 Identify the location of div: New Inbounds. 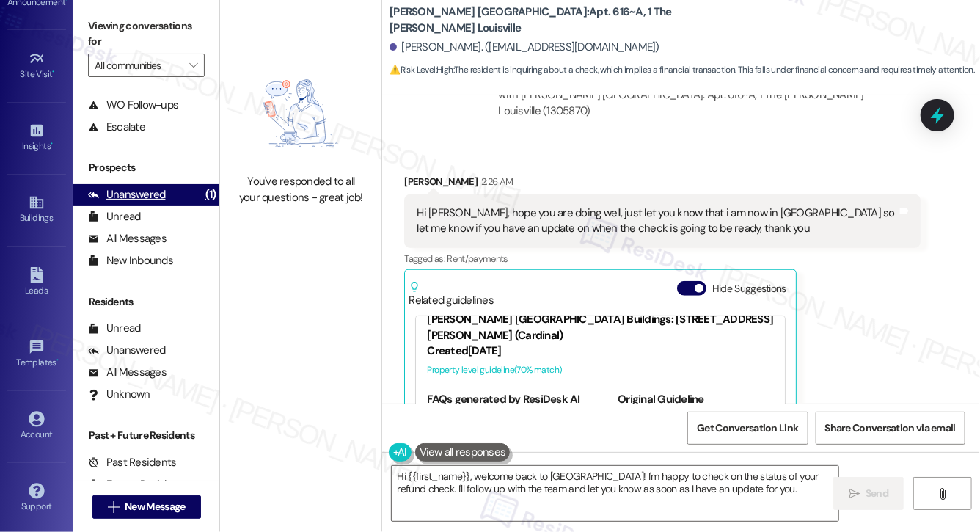
(131, 261).